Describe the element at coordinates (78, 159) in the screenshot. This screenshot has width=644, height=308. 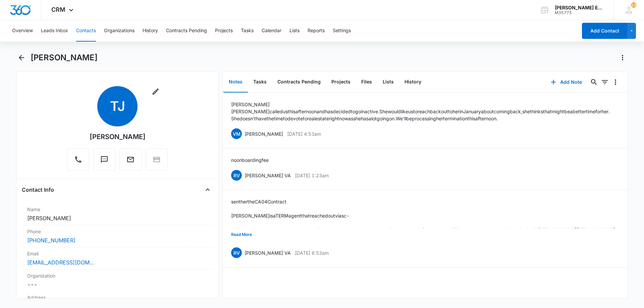
I see `button: Call` at that location.